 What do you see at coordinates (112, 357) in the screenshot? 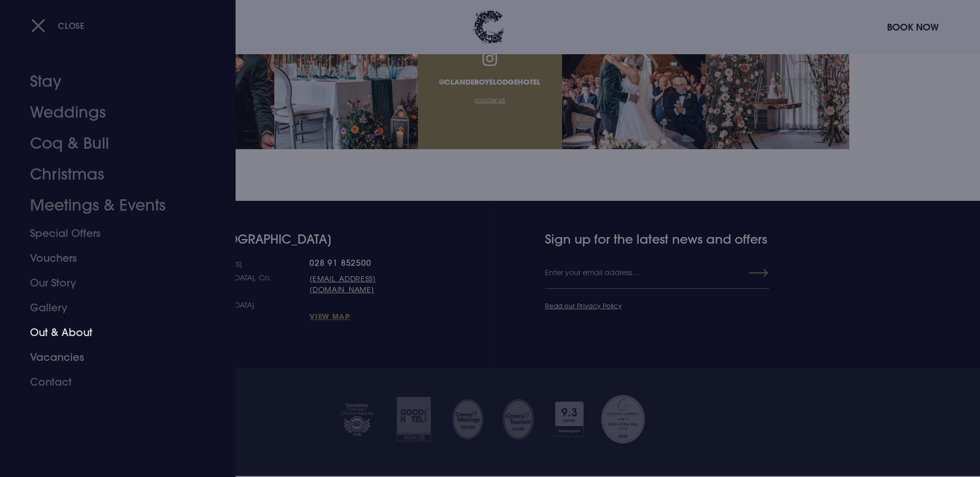
I see `a: Vacancies` at bounding box center [112, 357].